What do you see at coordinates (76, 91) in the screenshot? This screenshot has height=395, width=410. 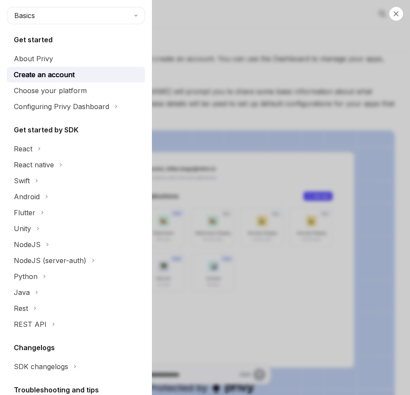 I see `a: Choose your platform` at bounding box center [76, 91].